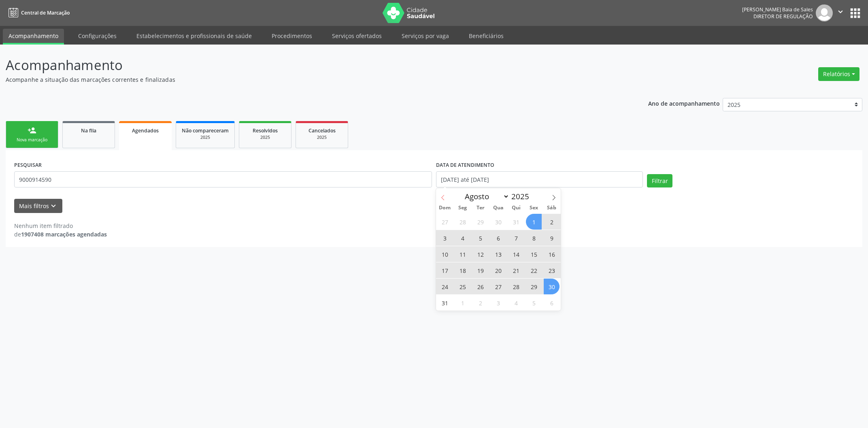  I want to click on span: Qua, so click(498, 207).